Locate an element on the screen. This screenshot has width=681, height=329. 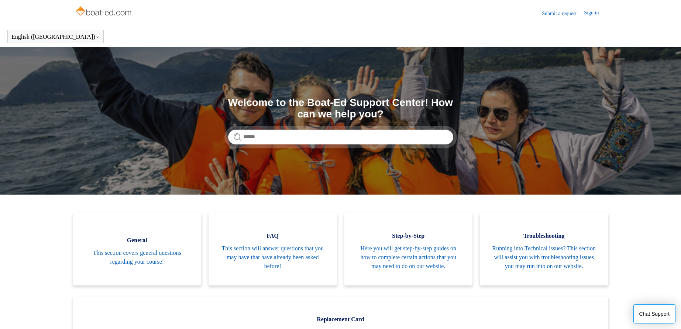
span: Running into Technical issues? This section will assist you with troubleshooting issues you may r... is located at coordinates (544, 257).